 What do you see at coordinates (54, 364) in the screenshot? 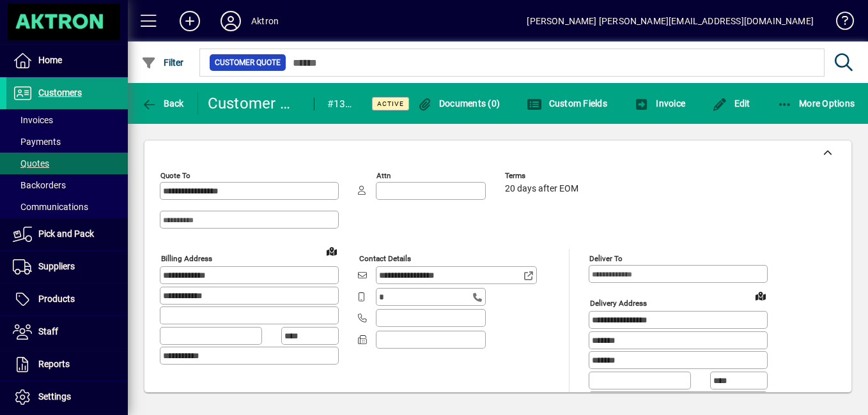
I see `span: Reports` at bounding box center [54, 364].